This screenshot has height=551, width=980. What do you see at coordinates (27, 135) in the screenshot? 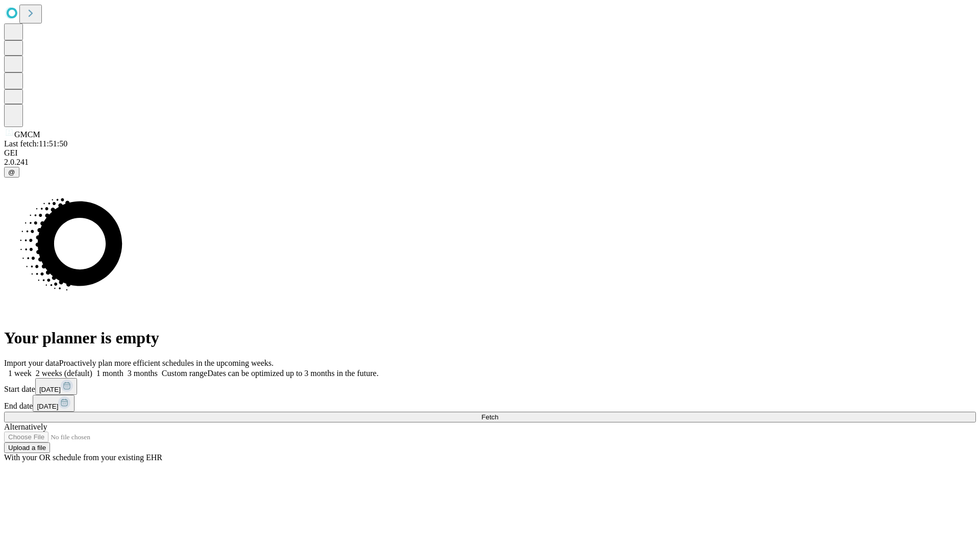
I see `span: GMCM` at bounding box center [27, 135].